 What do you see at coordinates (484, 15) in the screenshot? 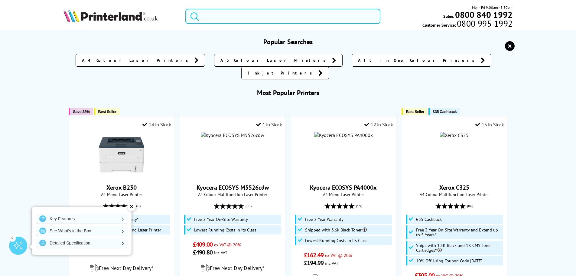
I see `b: 0800 840 1992` at bounding box center [484, 15].